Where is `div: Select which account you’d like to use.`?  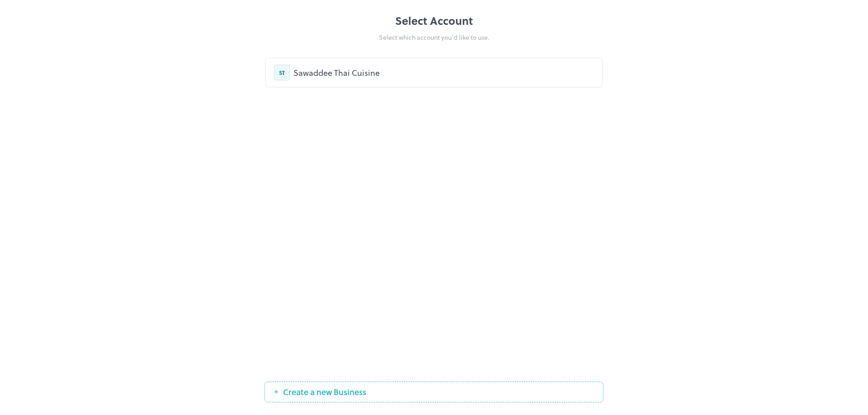
div: Select which account you’d like to use. is located at coordinates (434, 37).